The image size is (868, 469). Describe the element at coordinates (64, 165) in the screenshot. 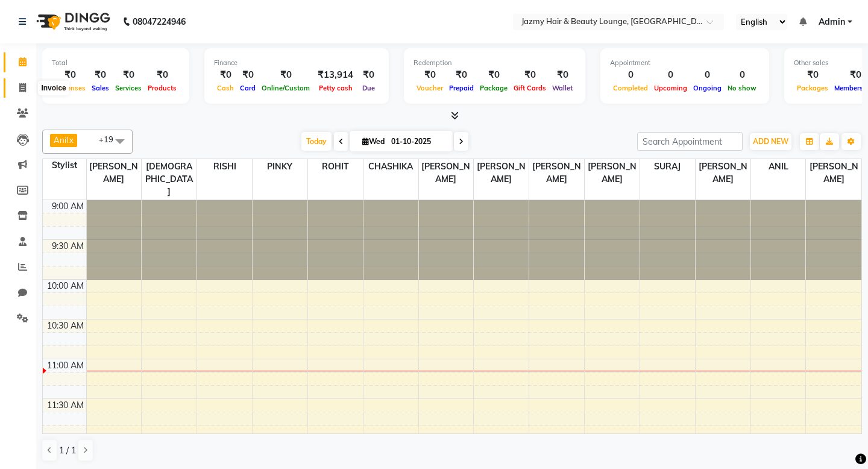

I see `div: Stylist` at that location.